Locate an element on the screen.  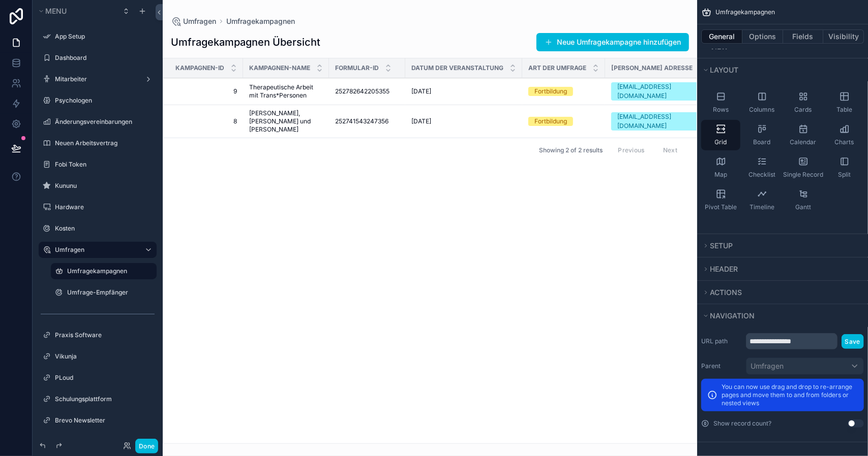
button: Pivot Table is located at coordinates (721, 200).